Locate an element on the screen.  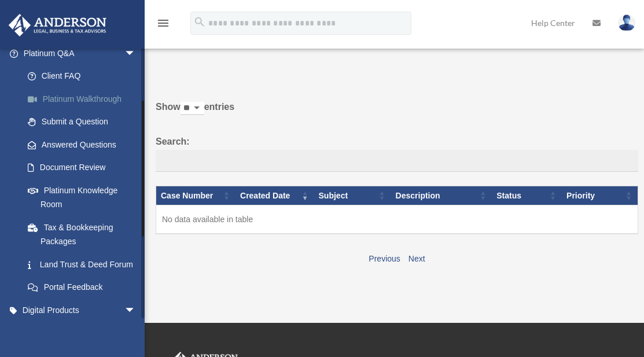
a: menu is located at coordinates (163, 25).